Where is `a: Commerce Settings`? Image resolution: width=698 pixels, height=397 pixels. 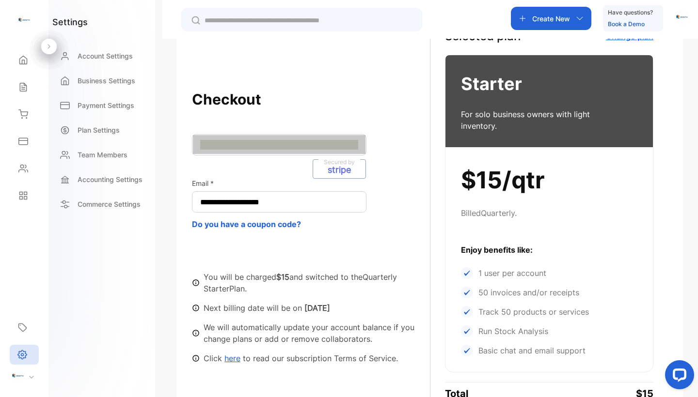 a: Commerce Settings is located at coordinates (102, 204).